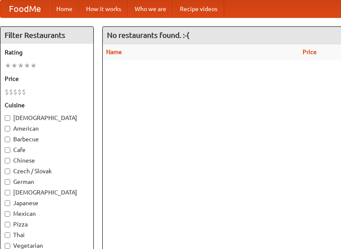 The width and height of the screenshot is (341, 249). What do you see at coordinates (47, 52) in the screenshot?
I see `h5: Rating` at bounding box center [47, 52].